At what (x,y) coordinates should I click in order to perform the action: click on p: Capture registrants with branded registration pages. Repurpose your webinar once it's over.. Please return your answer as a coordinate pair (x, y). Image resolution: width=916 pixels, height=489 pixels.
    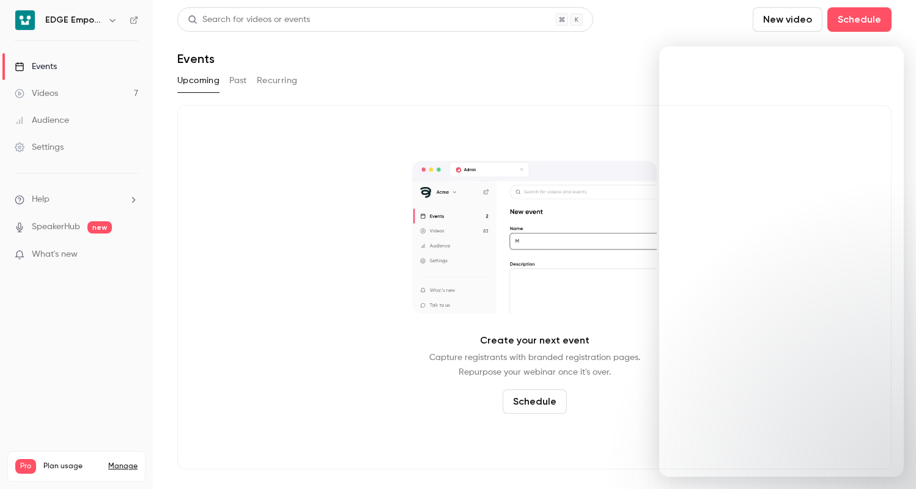
    Looking at the image, I should click on (534, 365).